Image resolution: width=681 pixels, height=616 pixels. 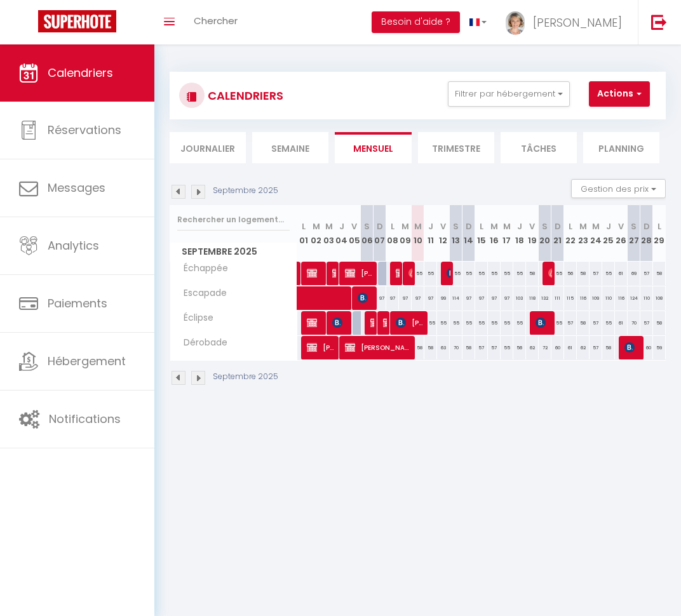 I want to click on div: 99, so click(x=443, y=298).